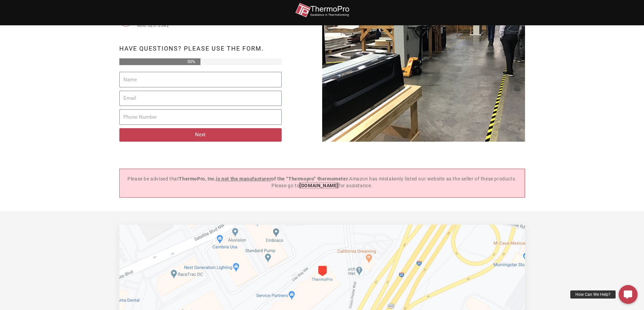 Image resolution: width=644 pixels, height=310 pixels. Describe the element at coordinates (200, 135) in the screenshot. I see `button: Next` at that location.